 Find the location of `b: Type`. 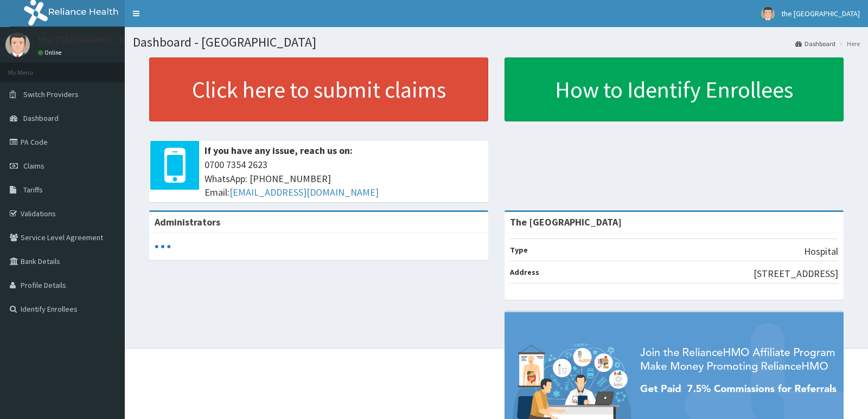

b: Type is located at coordinates (518, 250).